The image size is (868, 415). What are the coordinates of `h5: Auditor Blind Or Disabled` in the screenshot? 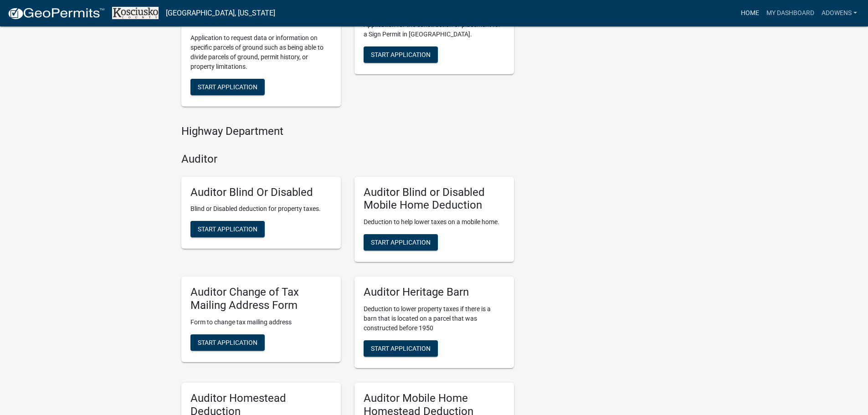 It's located at (261, 192).